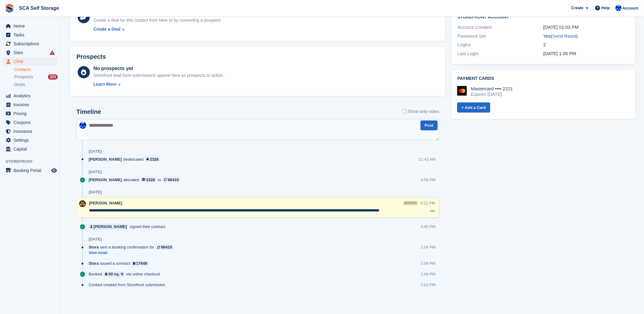 Image resolution: width=644 pixels, height=314 pixels. What do you see at coordinates (36, 77) in the screenshot?
I see `a: Prospects 223` at bounding box center [36, 77].